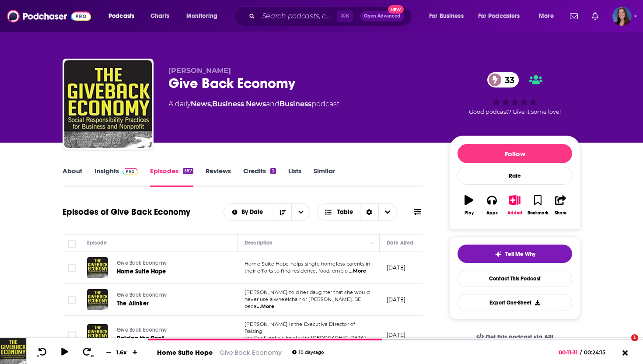 The image size is (643, 364). Describe the element at coordinates (218, 177) in the screenshot. I see `a: Reviews` at that location.